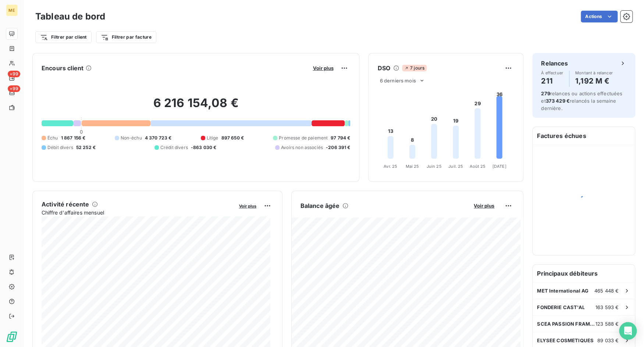  I want to click on tspan: Août 25, so click(478, 166).